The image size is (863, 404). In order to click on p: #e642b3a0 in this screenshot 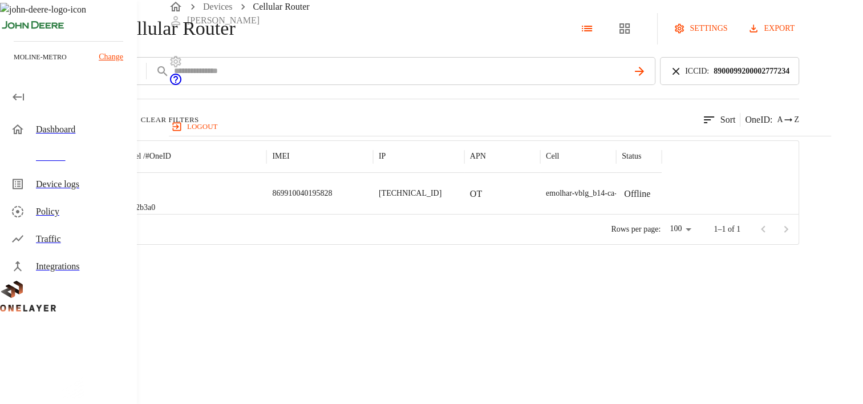, I will do `click(137, 208)`.